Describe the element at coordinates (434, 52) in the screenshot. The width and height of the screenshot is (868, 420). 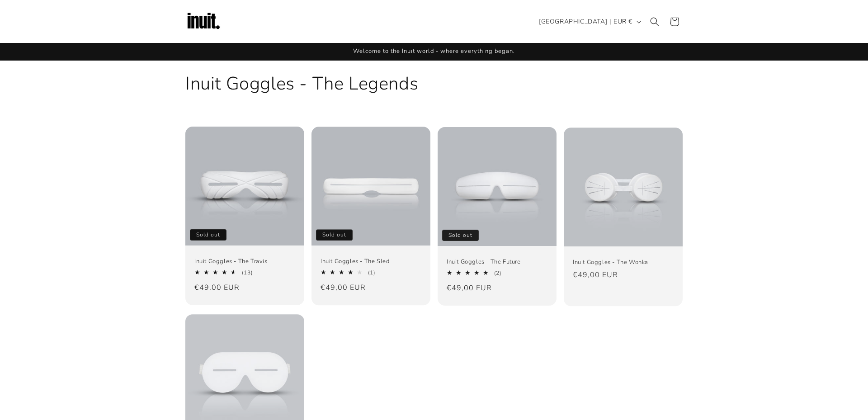
I see `div: Announcement` at that location.